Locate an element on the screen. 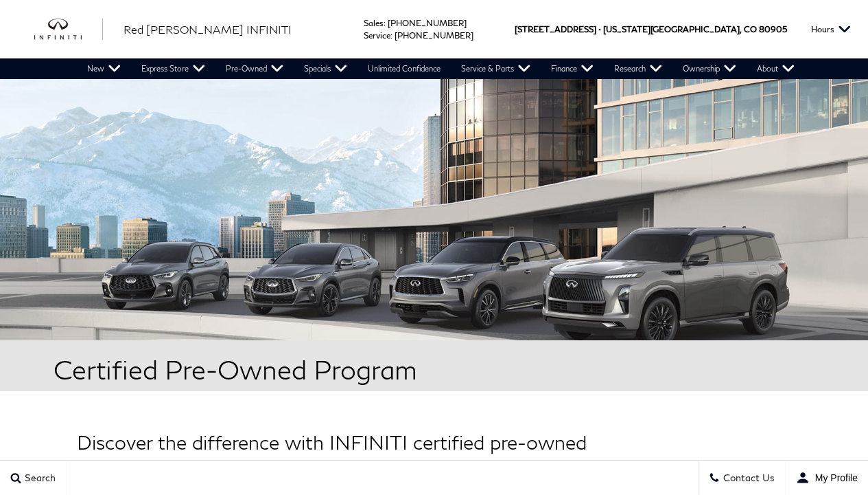 The image size is (868, 495). a: Pre-Owned is located at coordinates (254, 69).